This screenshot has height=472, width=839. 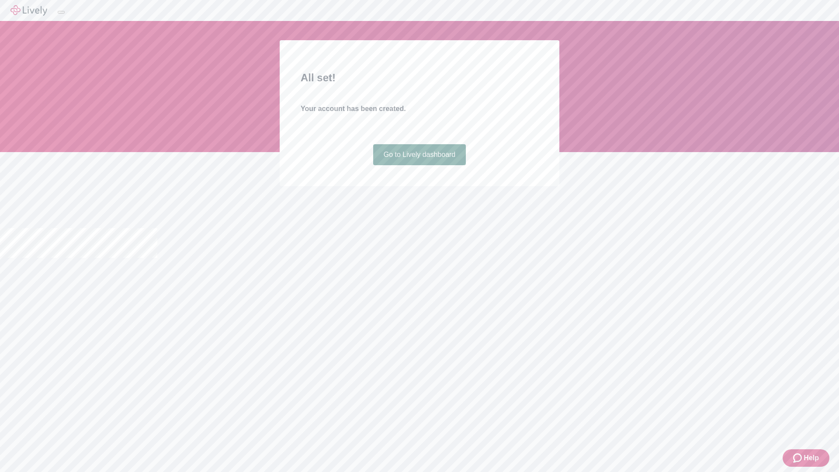 What do you see at coordinates (811, 458) in the screenshot?
I see `span: Help` at bounding box center [811, 458].